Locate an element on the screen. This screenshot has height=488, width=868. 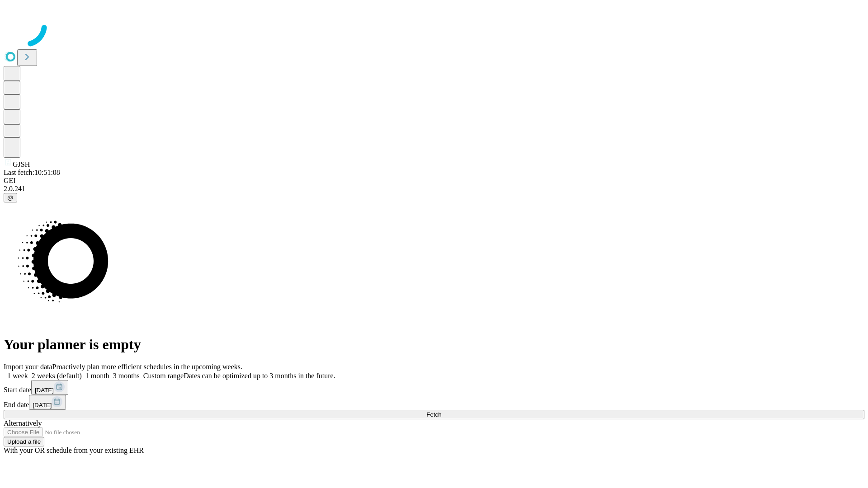
span: Custom range is located at coordinates (163, 376).